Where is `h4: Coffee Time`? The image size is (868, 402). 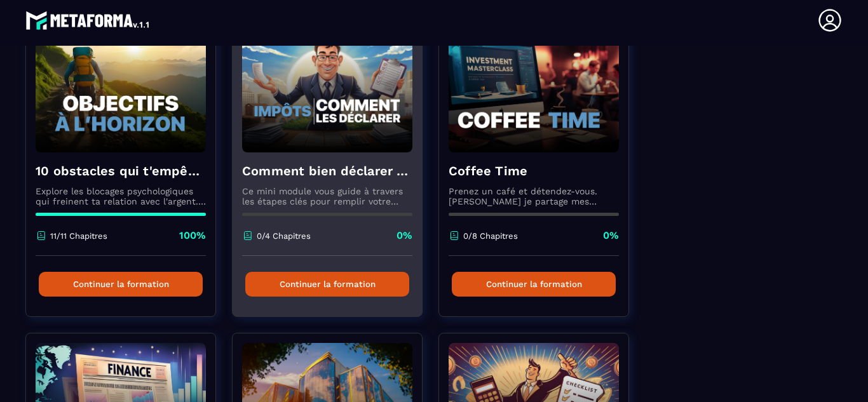
h4: Coffee Time is located at coordinates (534, 171).